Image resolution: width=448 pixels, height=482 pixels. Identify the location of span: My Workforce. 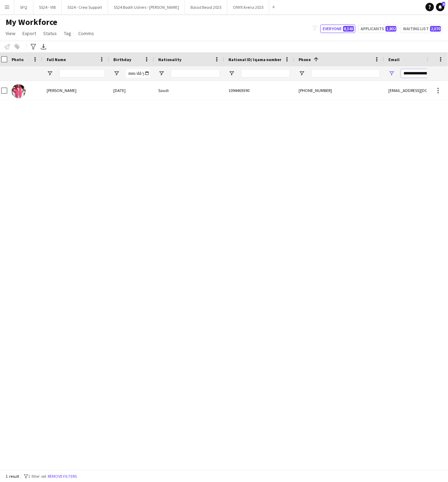
(31, 22).